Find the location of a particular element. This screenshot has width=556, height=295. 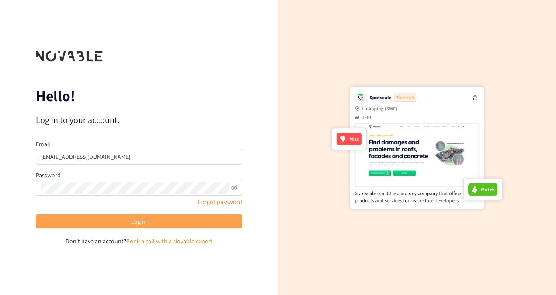

p: Log in to your account. is located at coordinates (139, 120).